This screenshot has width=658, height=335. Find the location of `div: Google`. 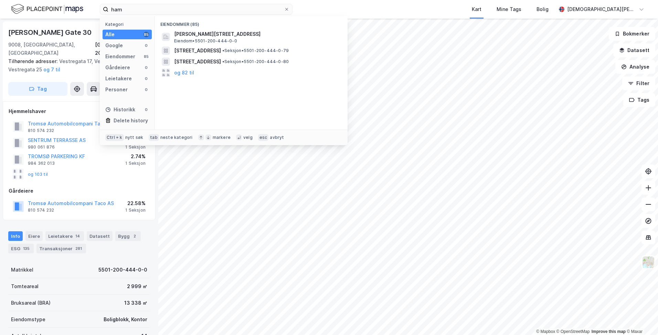

div: Google is located at coordinates (114, 45).